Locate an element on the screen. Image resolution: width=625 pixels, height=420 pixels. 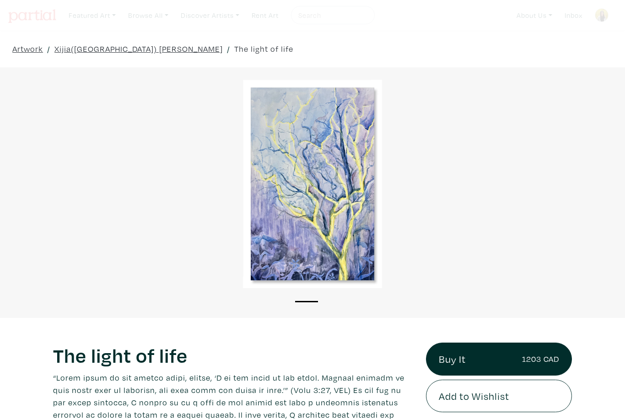
span: Add to Wishlist is located at coordinates (474, 396).